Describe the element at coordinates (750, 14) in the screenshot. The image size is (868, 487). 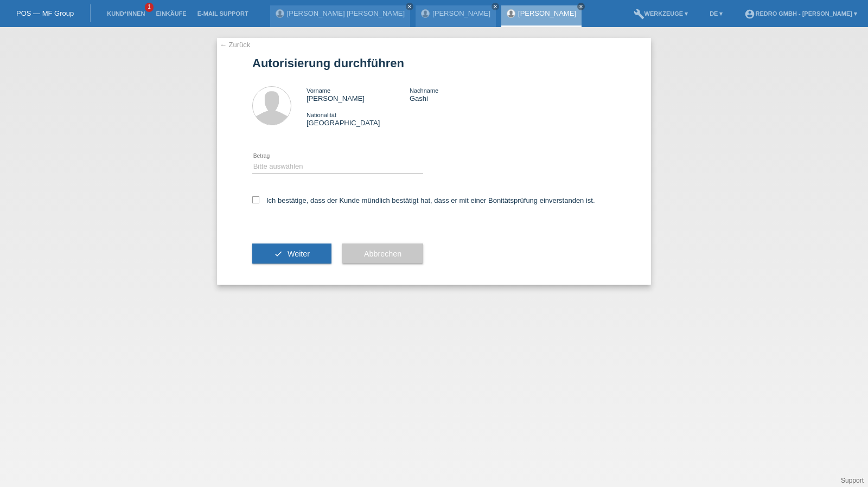
I see `i: account_circle` at that location.